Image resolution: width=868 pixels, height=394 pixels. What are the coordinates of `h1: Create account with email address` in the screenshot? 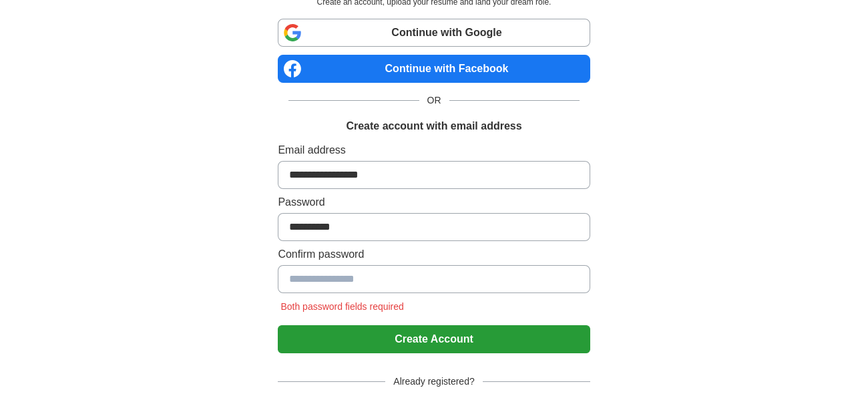 It's located at (433, 126).